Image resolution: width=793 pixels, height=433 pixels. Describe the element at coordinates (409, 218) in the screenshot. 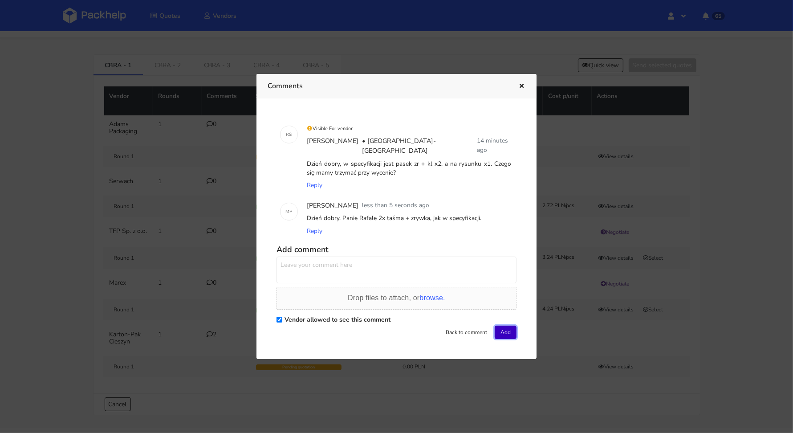

I see `div: Dzień dobry. Panie Rafale 2x taśma + zrywka, jak w specyfikacji.` at that location.